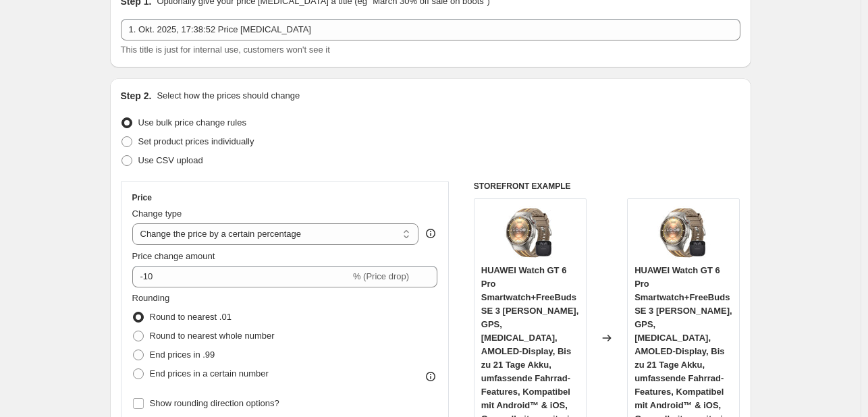 The height and width of the screenshot is (417, 868). Describe the element at coordinates (190, 317) in the screenshot. I see `span: Round to nearest .01` at that location.